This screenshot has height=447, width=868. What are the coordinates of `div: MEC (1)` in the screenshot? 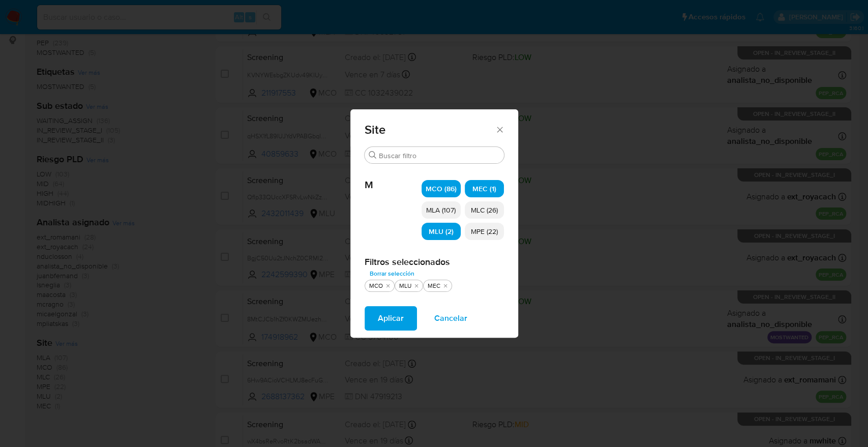 It's located at (484, 189).